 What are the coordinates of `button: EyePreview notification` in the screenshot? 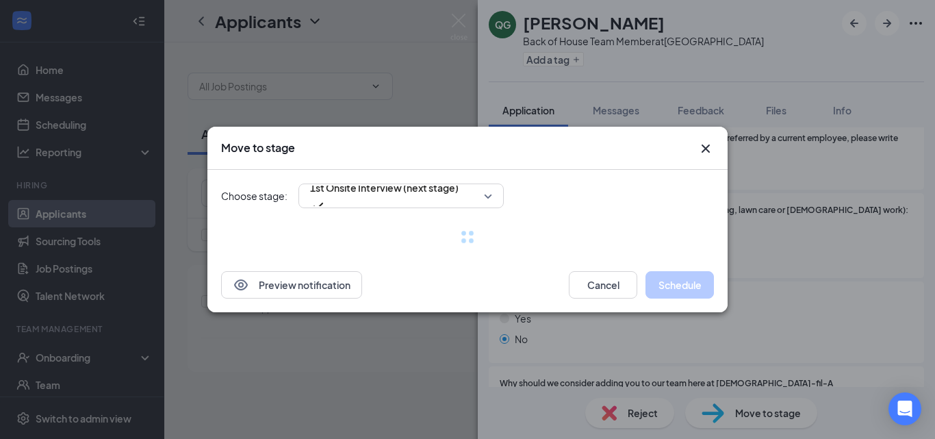 It's located at (292, 285).